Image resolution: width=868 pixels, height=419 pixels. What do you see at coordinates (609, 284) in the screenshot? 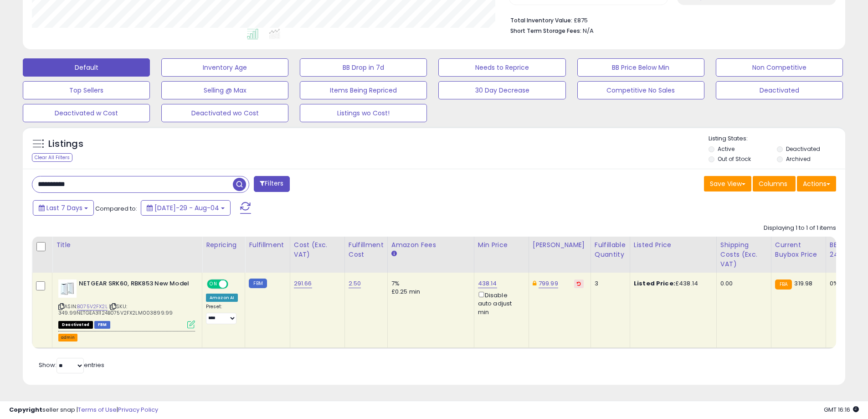
I see `div: 3` at bounding box center [609, 284].